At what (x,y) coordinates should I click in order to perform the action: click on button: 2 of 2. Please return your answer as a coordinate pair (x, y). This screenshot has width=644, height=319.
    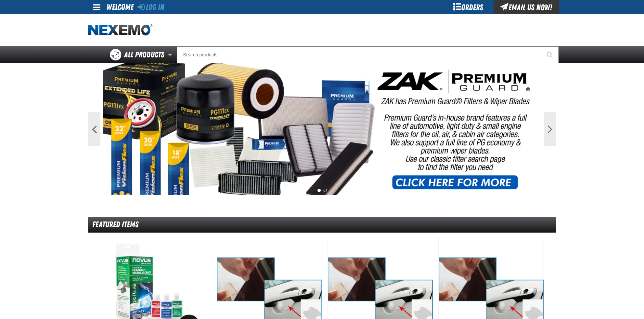
    Looking at the image, I should click on (325, 190).